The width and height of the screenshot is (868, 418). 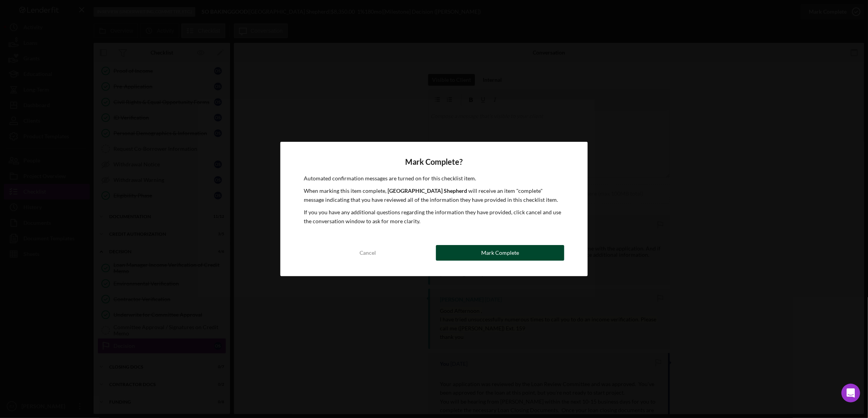 I want to click on p: Automated confirmation messages are turned on for this checklist item., so click(x=434, y=178).